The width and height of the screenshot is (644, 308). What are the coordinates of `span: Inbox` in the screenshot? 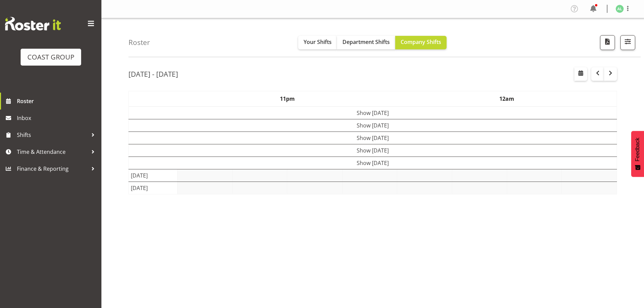 It's located at (57, 118).